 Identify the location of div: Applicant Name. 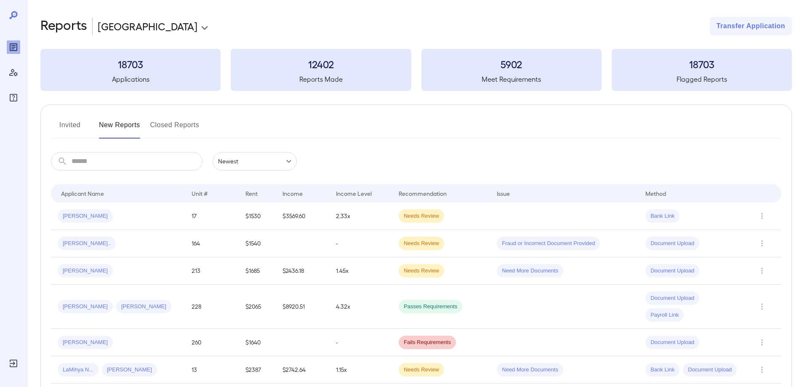
(83, 193).